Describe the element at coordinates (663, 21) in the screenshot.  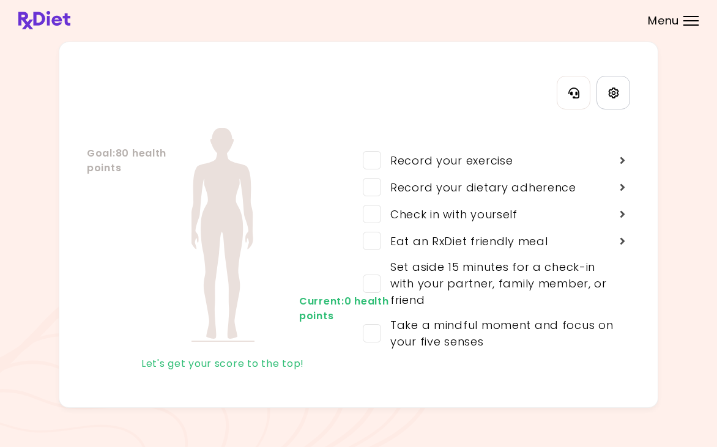
I see `span: Menu` at that location.